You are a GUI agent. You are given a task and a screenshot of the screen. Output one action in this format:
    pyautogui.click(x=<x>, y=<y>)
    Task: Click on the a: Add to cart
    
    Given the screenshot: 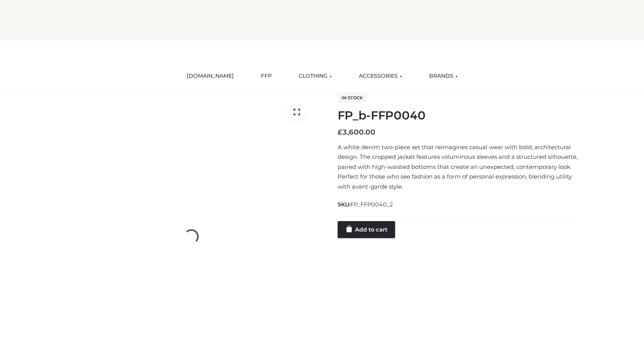 What is the action you would take?
    pyautogui.click(x=366, y=229)
    